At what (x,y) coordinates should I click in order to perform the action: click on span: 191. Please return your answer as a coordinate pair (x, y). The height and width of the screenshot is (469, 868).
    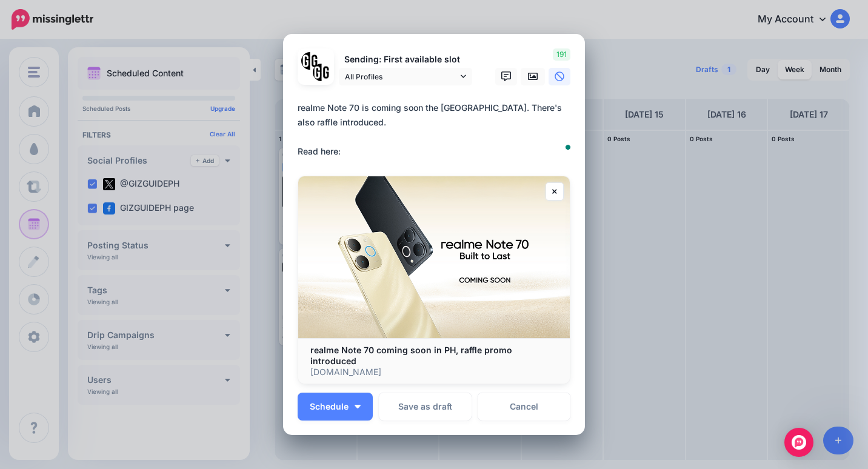
    Looking at the image, I should click on (561, 55).